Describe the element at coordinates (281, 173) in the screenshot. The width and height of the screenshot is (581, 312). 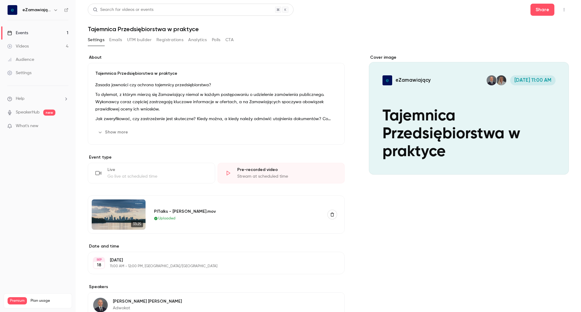
I see `div: Pre-recorded videoStream at scheduled time` at that location.